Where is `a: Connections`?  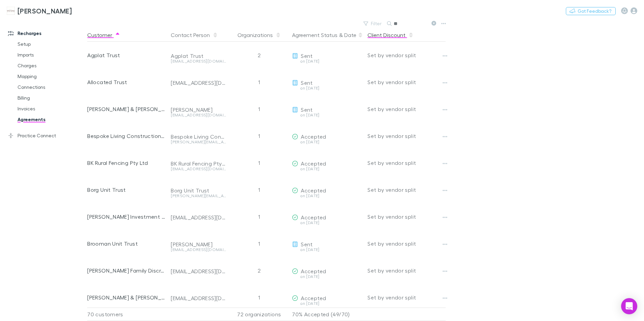
a: Connections is located at coordinates (51, 87).